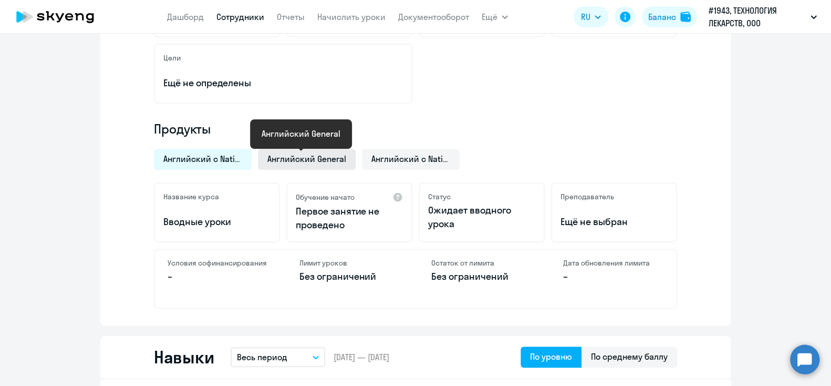  Describe the element at coordinates (262, 357) in the screenshot. I see `p: Весь период` at that location.